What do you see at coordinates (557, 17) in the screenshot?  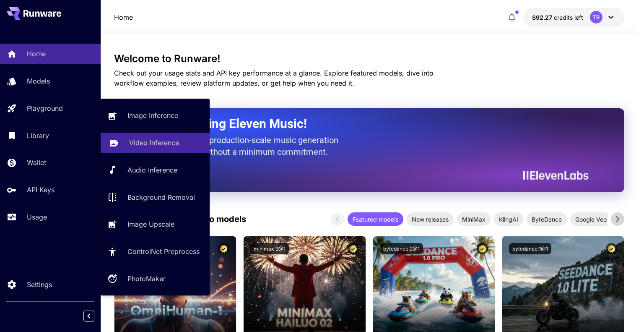 I see `div: $92.27203` at bounding box center [557, 17].